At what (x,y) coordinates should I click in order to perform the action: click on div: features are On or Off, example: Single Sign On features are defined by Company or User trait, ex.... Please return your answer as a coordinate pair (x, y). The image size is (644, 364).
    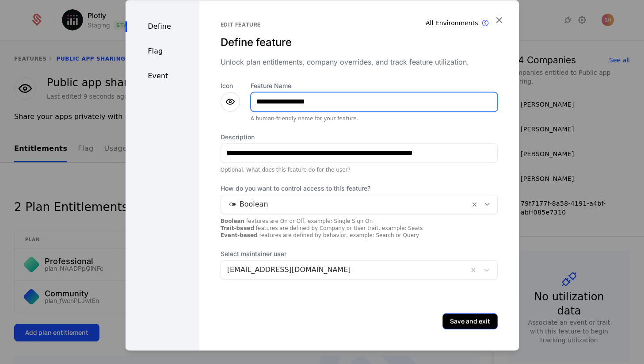
    Looking at the image, I should click on (359, 228).